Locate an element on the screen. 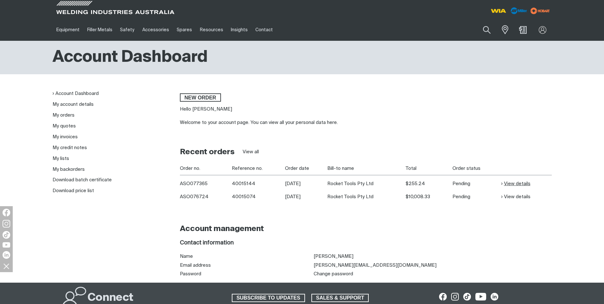  a: miller is located at coordinates (540, 11).